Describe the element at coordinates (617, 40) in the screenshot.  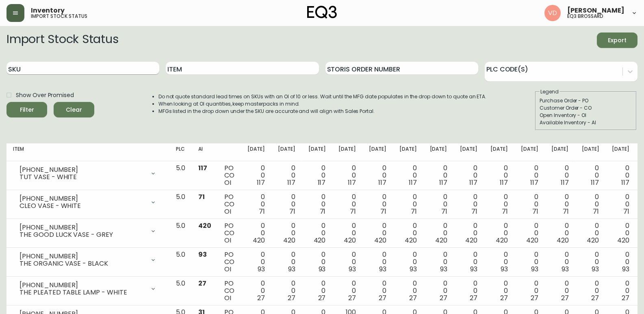
I see `button: Export` at that location.